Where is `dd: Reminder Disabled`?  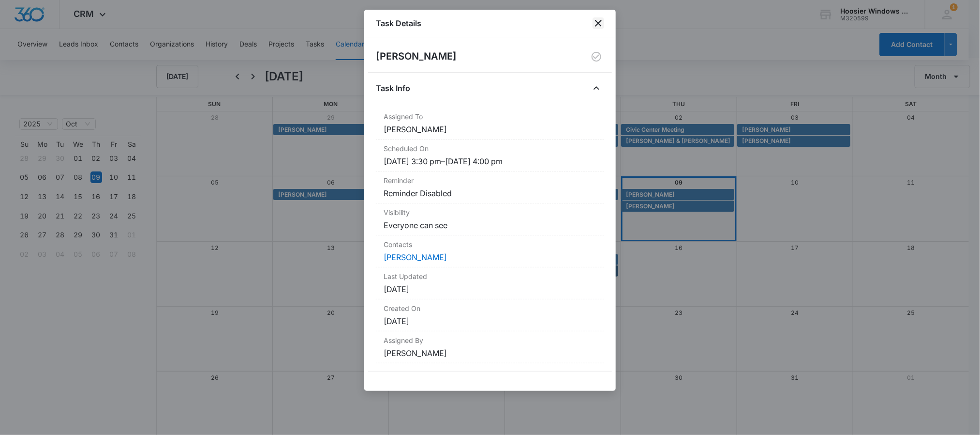 dd: Reminder Disabled is located at coordinates (490, 193).